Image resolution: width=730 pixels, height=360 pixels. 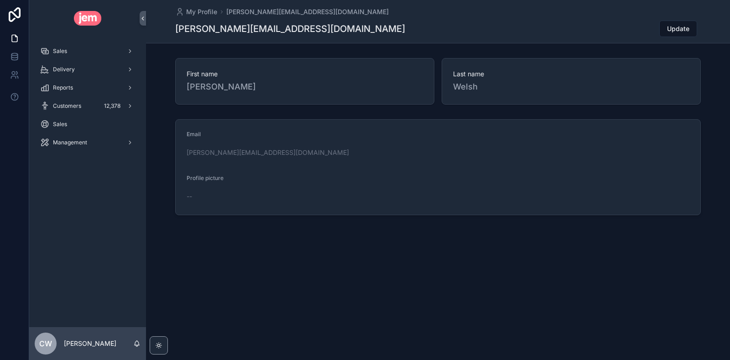 What do you see at coordinates (572, 74) in the screenshot?
I see `span: Last name` at bounding box center [572, 74].